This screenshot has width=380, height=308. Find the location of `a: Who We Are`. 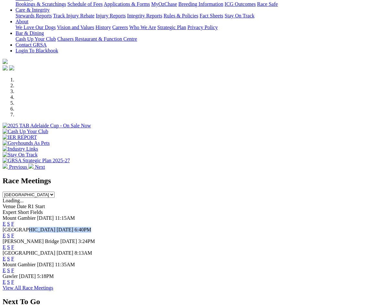

a: Who We Are is located at coordinates (142, 27).